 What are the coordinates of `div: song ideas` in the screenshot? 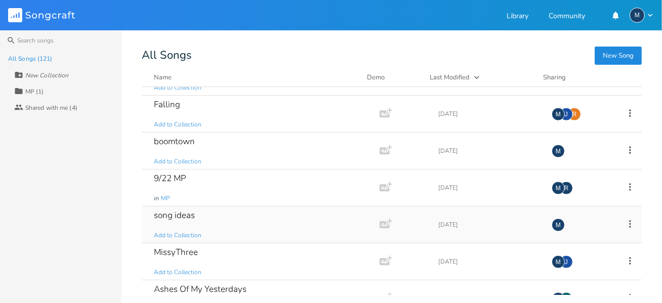 It's located at (174, 215).